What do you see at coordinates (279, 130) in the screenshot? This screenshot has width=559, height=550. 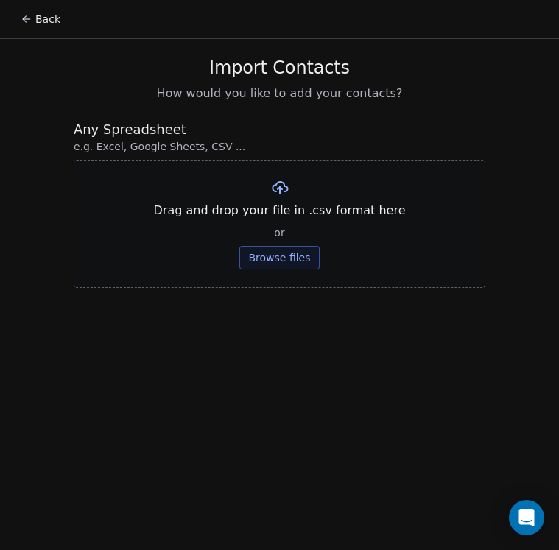 I see `span: Any Spreadsheet` at bounding box center [279, 130].